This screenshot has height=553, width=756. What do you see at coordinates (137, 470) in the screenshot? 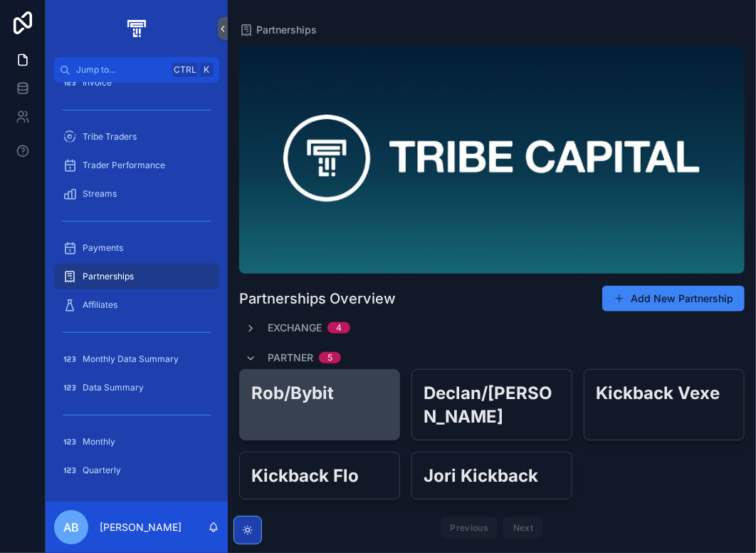
I see `a: Quarterly` at bounding box center [137, 470].